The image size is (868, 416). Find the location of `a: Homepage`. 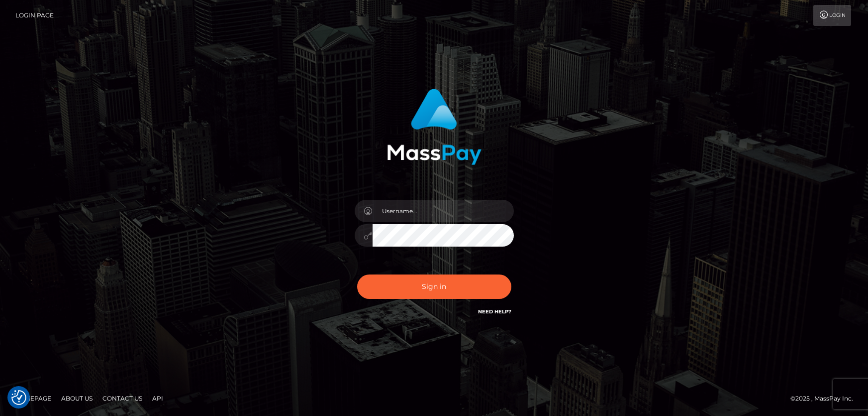

a: Homepage is located at coordinates (33, 398).